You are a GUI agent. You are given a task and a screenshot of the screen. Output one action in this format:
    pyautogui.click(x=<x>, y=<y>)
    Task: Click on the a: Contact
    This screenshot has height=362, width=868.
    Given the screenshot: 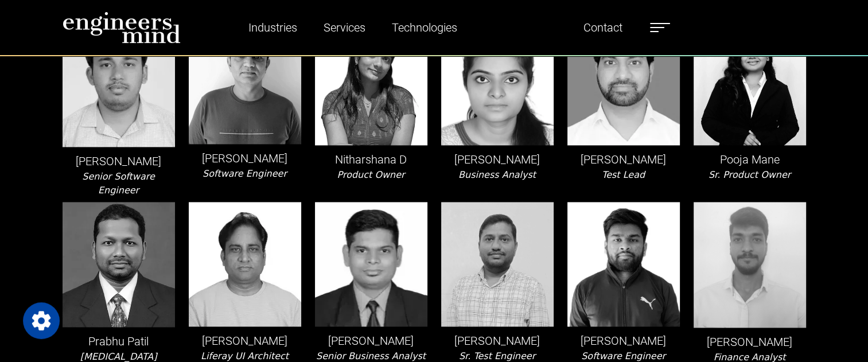 What is the action you would take?
    pyautogui.click(x=602, y=28)
    